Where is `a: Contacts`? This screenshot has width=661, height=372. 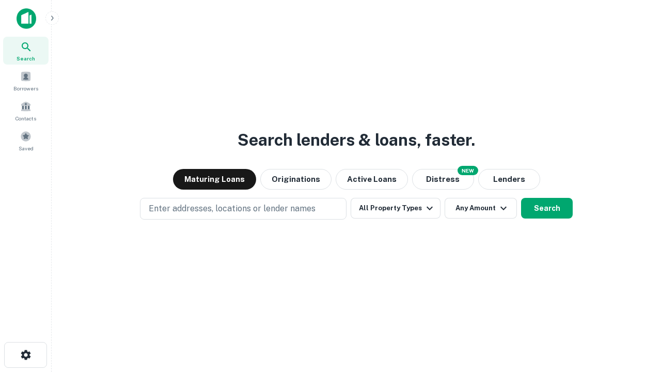
a: Contacts is located at coordinates (26, 111).